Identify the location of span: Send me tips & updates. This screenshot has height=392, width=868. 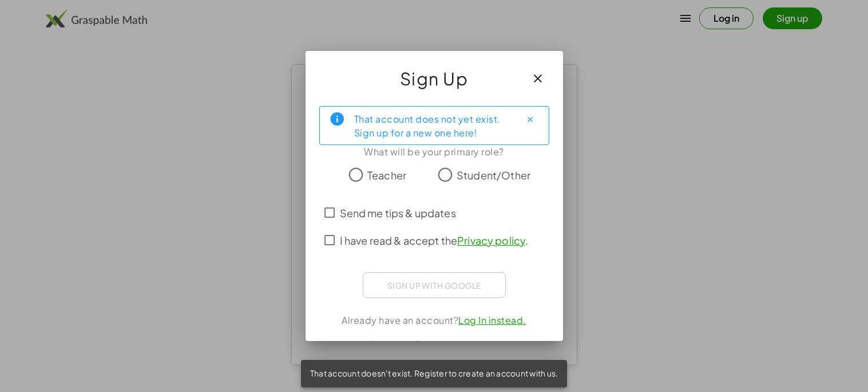
(398, 212).